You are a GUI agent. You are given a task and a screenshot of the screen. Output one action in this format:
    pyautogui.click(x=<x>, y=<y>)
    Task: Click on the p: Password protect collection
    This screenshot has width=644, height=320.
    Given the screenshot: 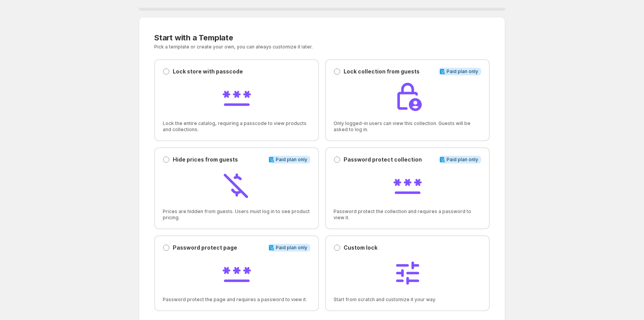 What is the action you would take?
    pyautogui.click(x=382, y=160)
    